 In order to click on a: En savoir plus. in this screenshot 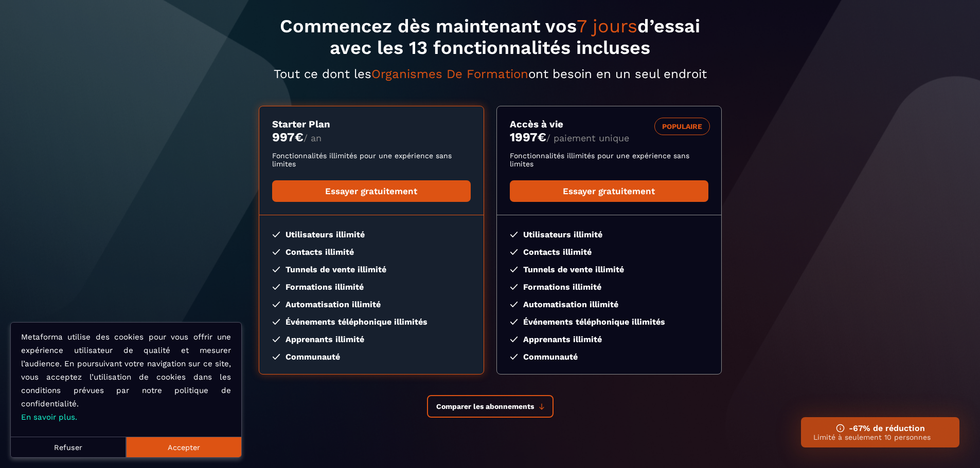, I will do `click(49, 418)`.